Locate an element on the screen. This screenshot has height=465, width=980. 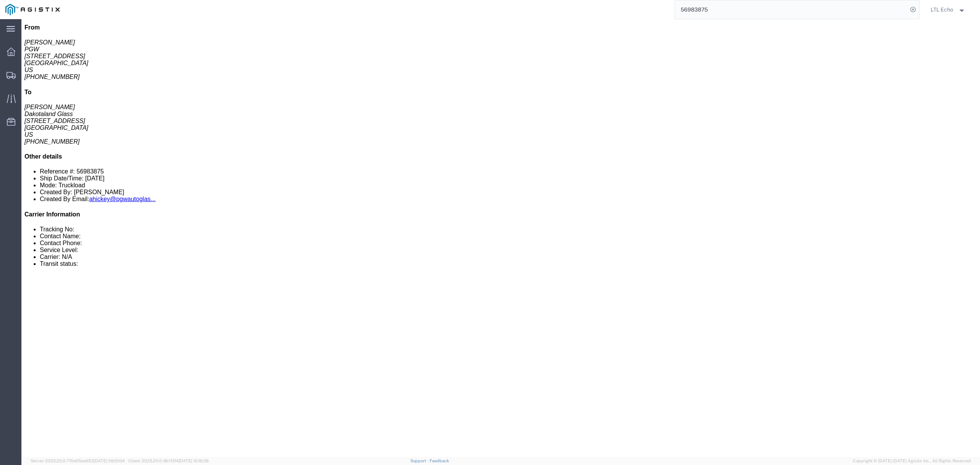
a: Feedback is located at coordinates (439, 461).